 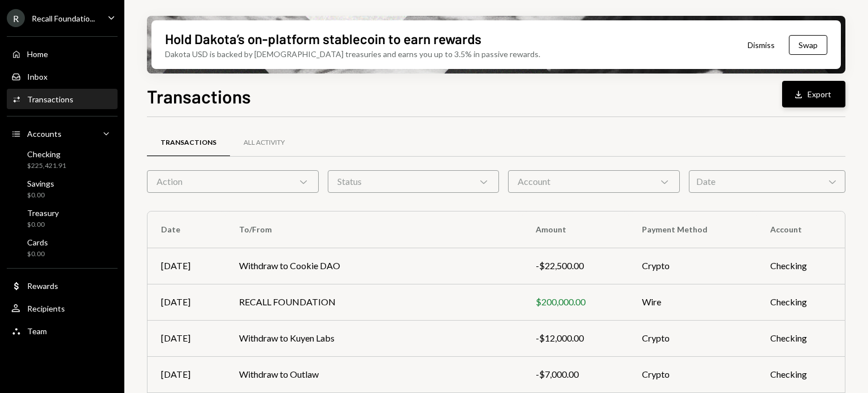 What do you see at coordinates (46, 308) in the screenshot?
I see `div: Recipients` at bounding box center [46, 308].